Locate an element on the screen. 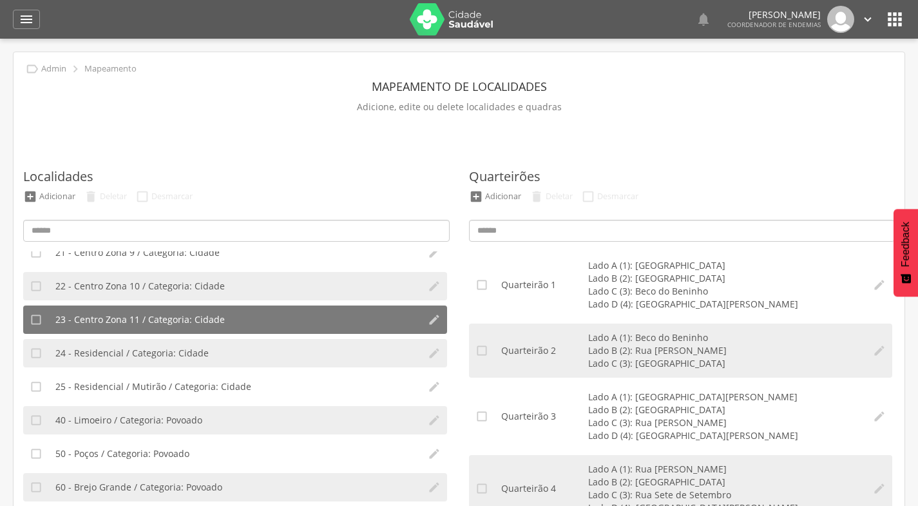 Image resolution: width=918 pixels, height=506 pixels. span: 21 - Centro Zona 9 / Categoria: Cidade is located at coordinates (137, 253).